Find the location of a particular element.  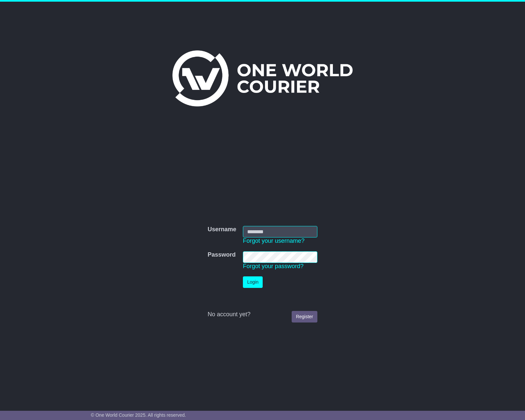

a: Forgot your username? is located at coordinates (274, 241).